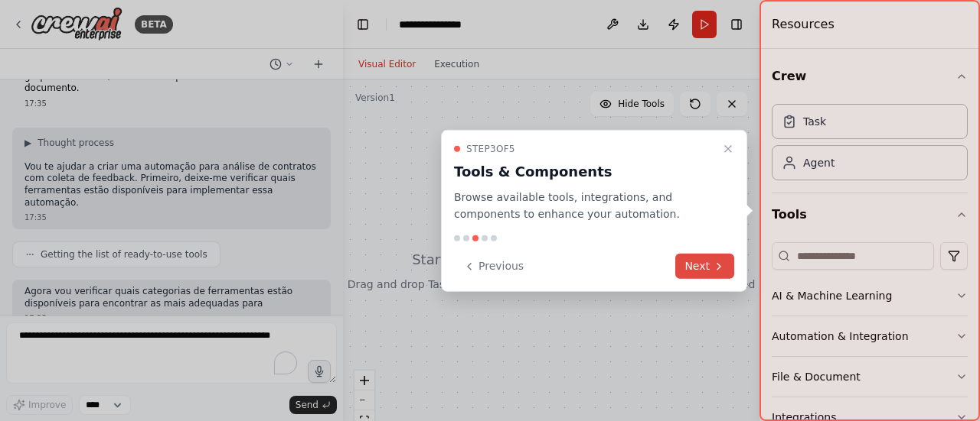 The height and width of the screenshot is (421, 980). Describe the element at coordinates (585, 171) in the screenshot. I see `h3: Tools & Components` at that location.